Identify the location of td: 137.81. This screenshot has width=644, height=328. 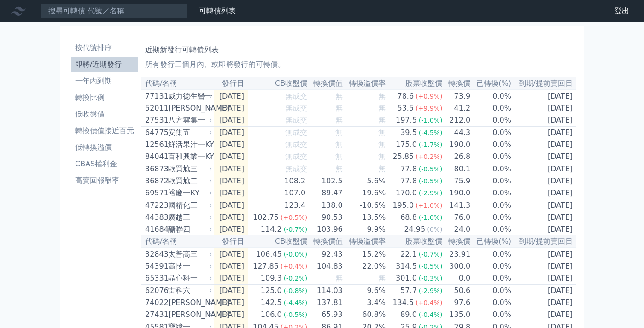
(325, 303).